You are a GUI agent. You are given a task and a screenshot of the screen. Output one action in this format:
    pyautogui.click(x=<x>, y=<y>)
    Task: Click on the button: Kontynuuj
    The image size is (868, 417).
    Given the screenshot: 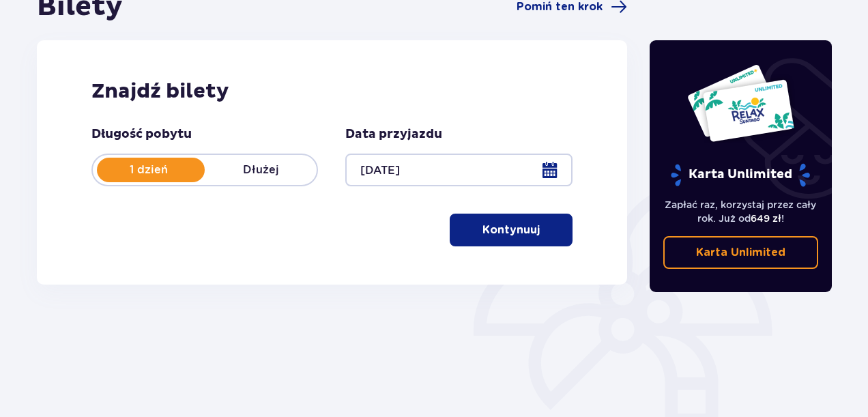 What is the action you would take?
    pyautogui.click(x=511, y=230)
    